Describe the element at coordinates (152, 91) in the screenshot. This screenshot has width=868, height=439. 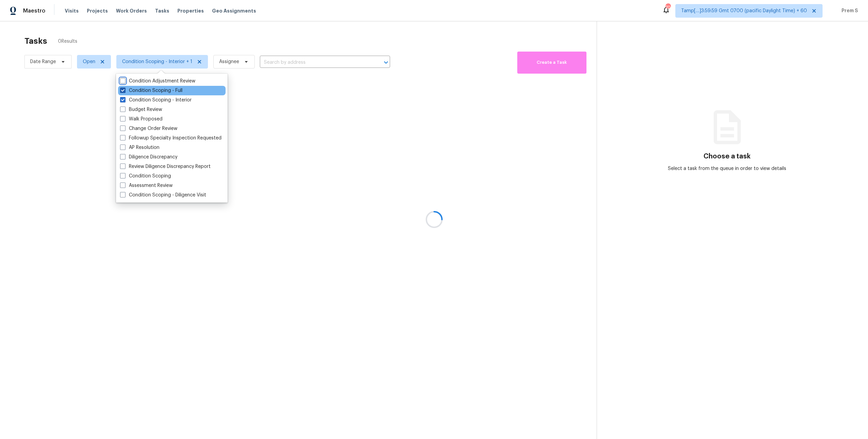
I see `label: Condition Scoping - Full` at that location.